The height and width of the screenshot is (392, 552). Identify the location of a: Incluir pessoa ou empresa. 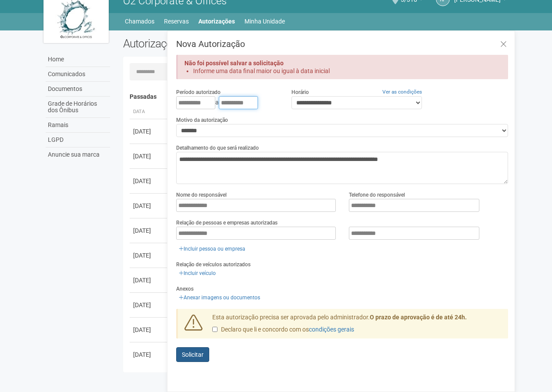
(212, 249).